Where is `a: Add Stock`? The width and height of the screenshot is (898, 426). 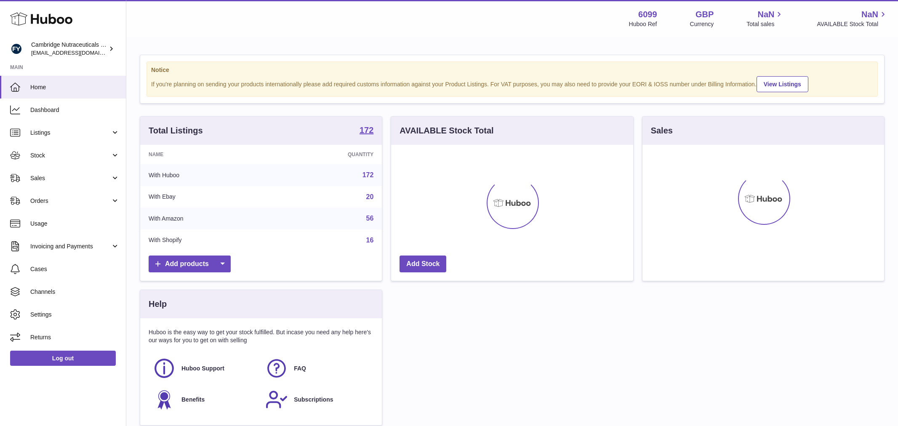 a: Add Stock is located at coordinates (423, 264).